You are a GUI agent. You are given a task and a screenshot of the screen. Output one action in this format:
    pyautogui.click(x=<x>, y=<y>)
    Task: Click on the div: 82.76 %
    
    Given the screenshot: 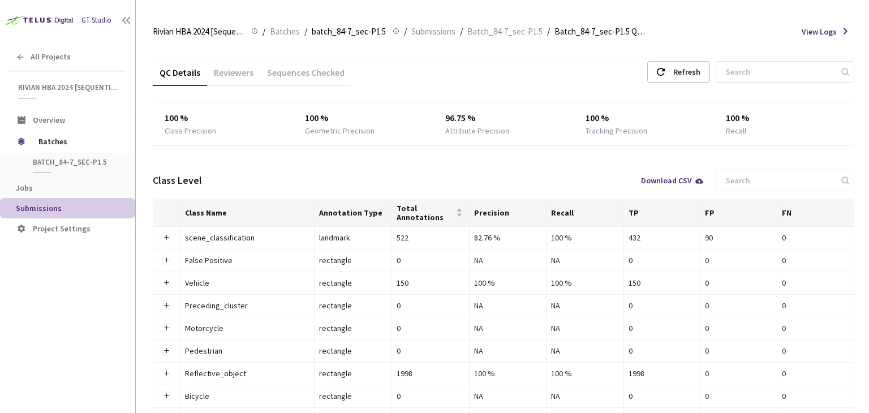 What is the action you would take?
    pyautogui.click(x=508, y=238)
    